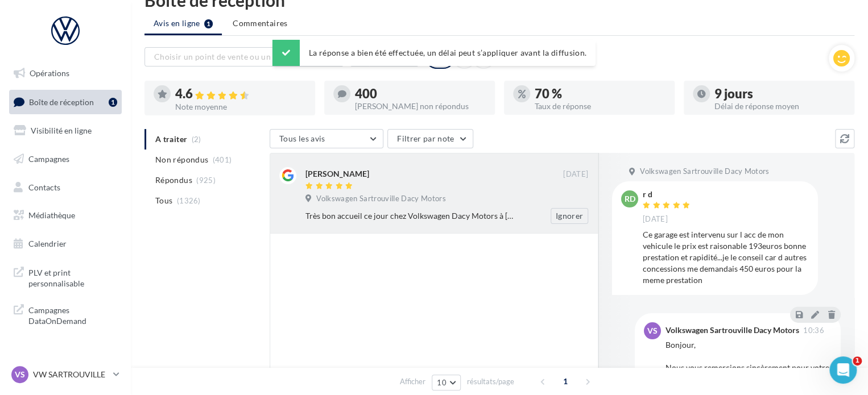 The height and width of the screenshot is (395, 868). What do you see at coordinates (260, 23) in the screenshot?
I see `span: Commentaires` at bounding box center [260, 23].